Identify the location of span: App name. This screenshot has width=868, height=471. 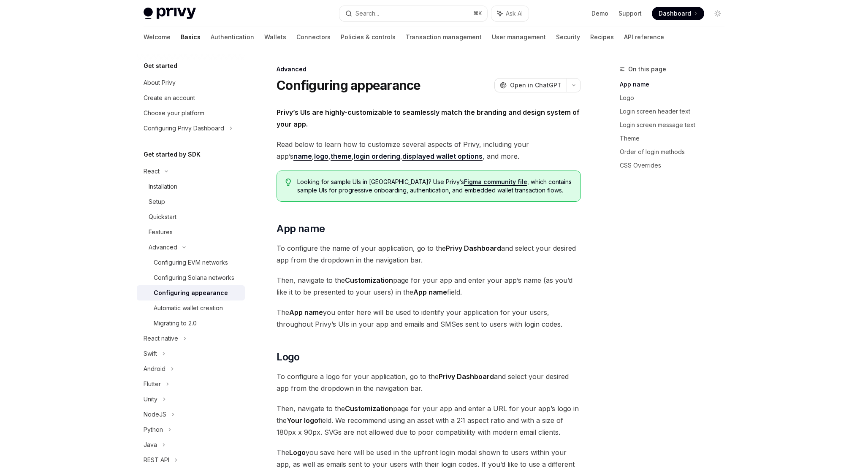
(300, 229).